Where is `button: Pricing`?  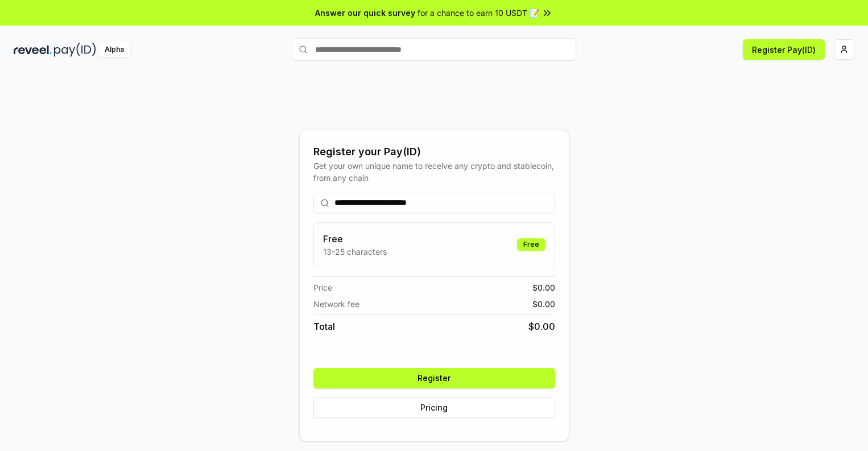
button: Pricing is located at coordinates (434, 408).